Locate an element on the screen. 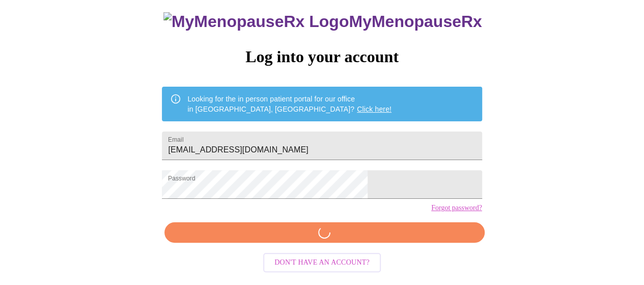  h3: Log into your account is located at coordinates (322, 56).